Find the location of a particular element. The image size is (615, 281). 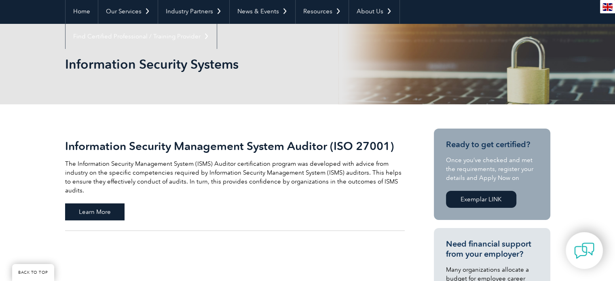

p: The Information Security Management System (ISMS) Auditor certification program was developed wit... is located at coordinates (235, 177).